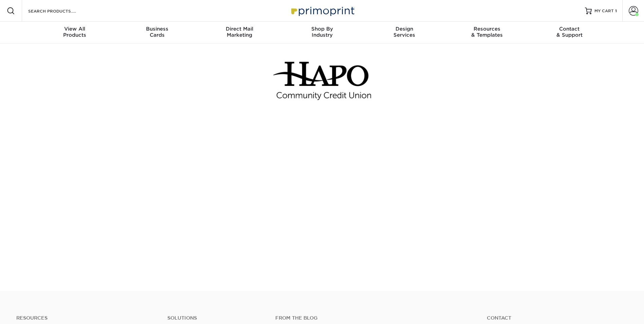 The height and width of the screenshot is (324, 644). What do you see at coordinates (322, 11) in the screenshot?
I see `img: Primoprint` at bounding box center [322, 11].